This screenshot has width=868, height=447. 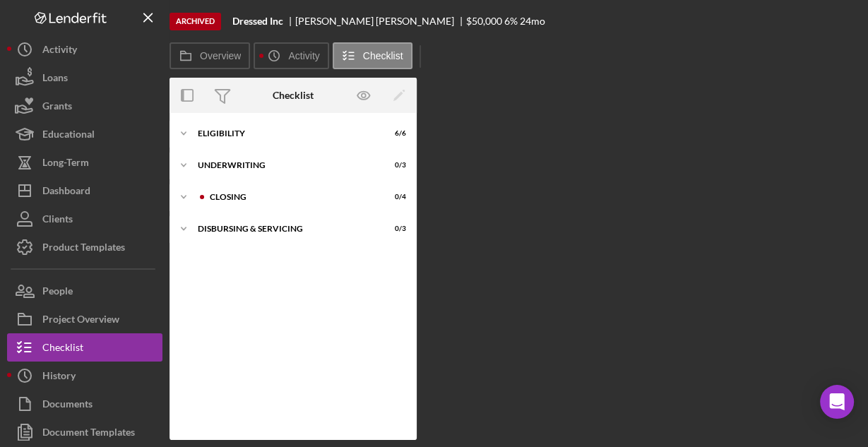 What do you see at coordinates (394, 197) in the screenshot?
I see `div: 0 / 4` at bounding box center [394, 197].